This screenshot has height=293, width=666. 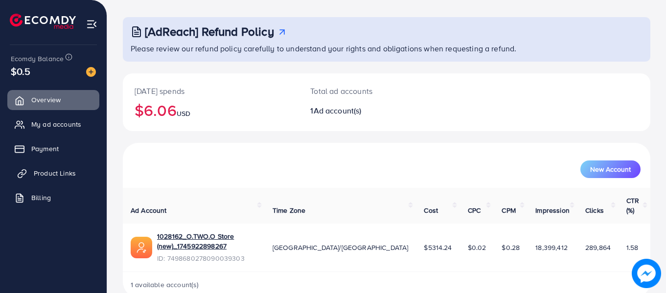 What do you see at coordinates (610, 169) in the screenshot?
I see `span: New Account` at bounding box center [610, 169].